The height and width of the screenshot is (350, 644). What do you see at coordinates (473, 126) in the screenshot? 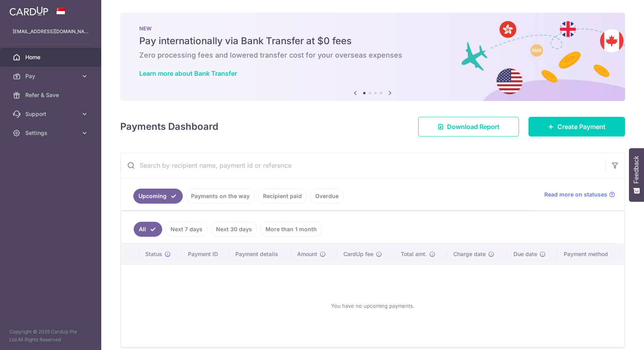
I see `span: Download Report` at bounding box center [473, 126].